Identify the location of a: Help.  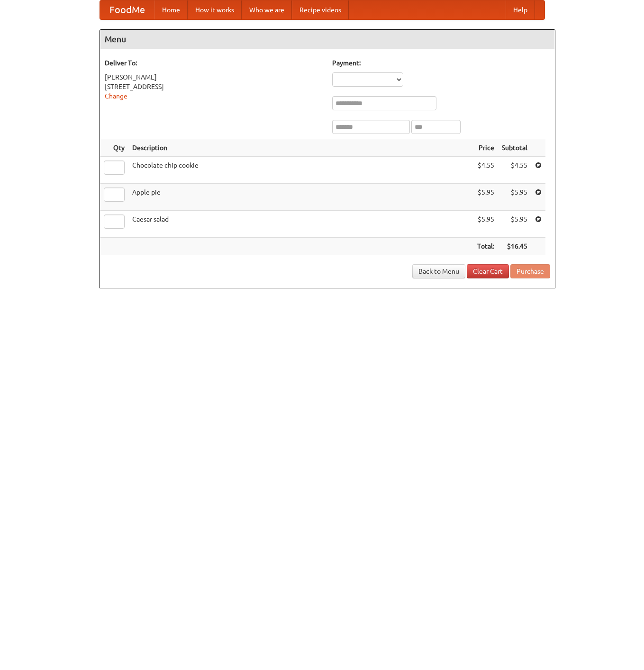
(520, 10).